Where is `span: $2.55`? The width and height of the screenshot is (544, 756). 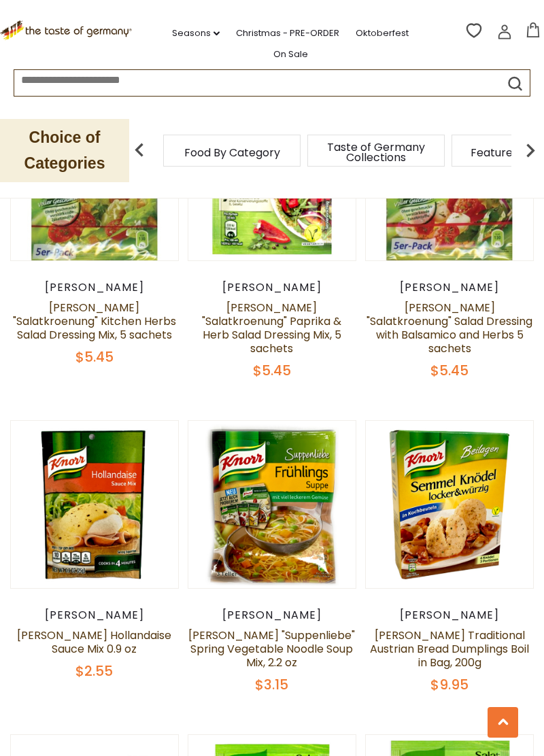 span: $2.55 is located at coordinates (94, 671).